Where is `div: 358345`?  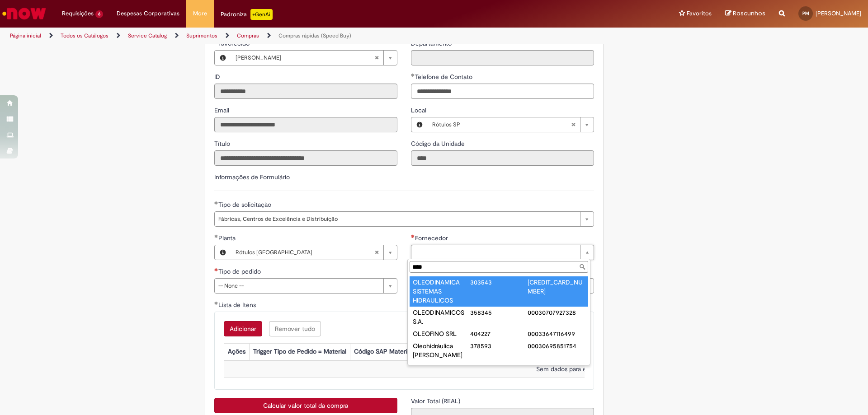 div: 358345 is located at coordinates (499, 312).